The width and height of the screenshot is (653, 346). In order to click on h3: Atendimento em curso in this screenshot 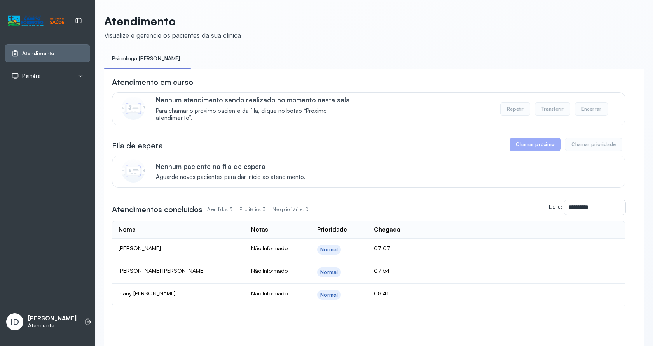, I will do `click(152, 82)`.